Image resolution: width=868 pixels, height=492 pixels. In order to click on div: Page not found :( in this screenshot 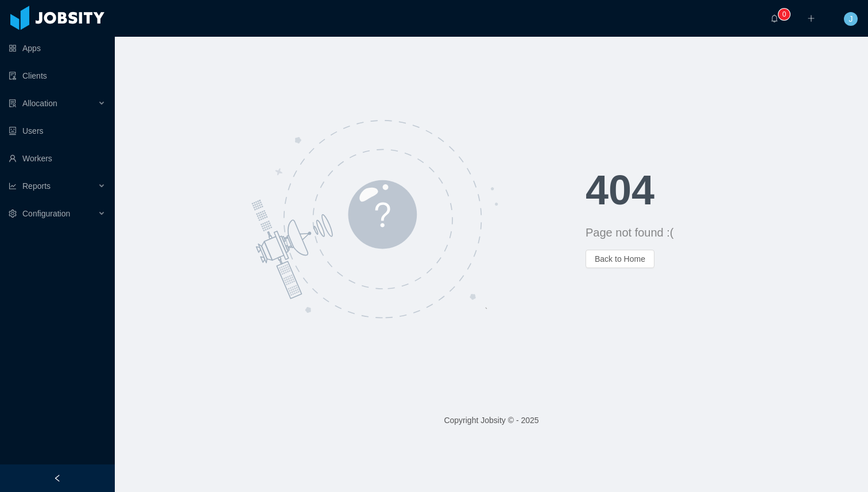, I will do `click(727, 233)`.